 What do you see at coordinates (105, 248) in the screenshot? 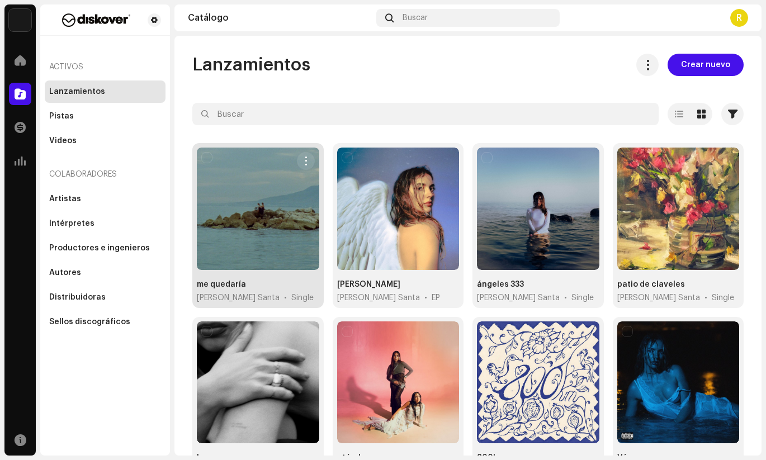
I see `re-m-nav-item: Productores e ingenieros` at bounding box center [105, 248].